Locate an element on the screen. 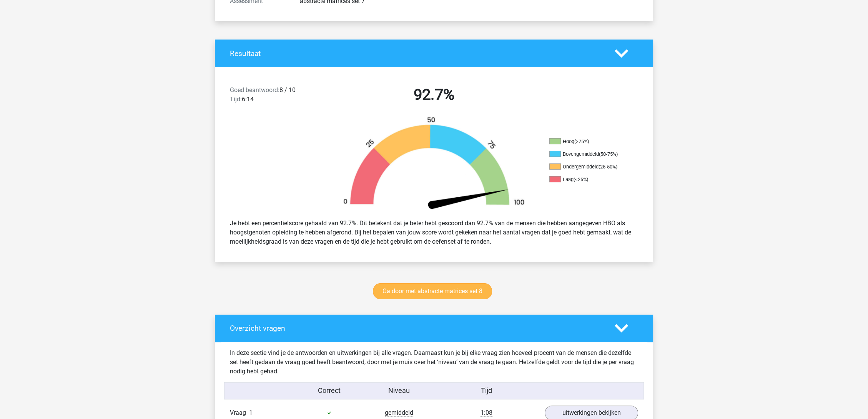 The image size is (868, 419). h2: 92.7% is located at coordinates (434, 95).